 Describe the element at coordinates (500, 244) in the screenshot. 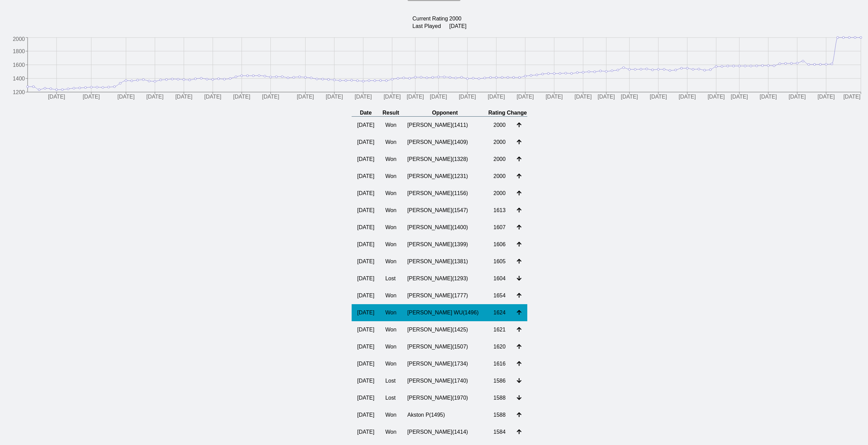

I see `td: 1606` at that location.